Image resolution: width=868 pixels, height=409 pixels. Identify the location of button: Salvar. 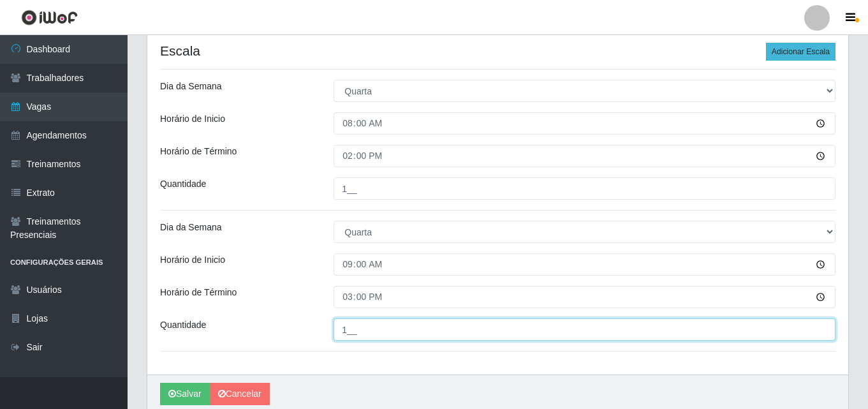
(185, 394).